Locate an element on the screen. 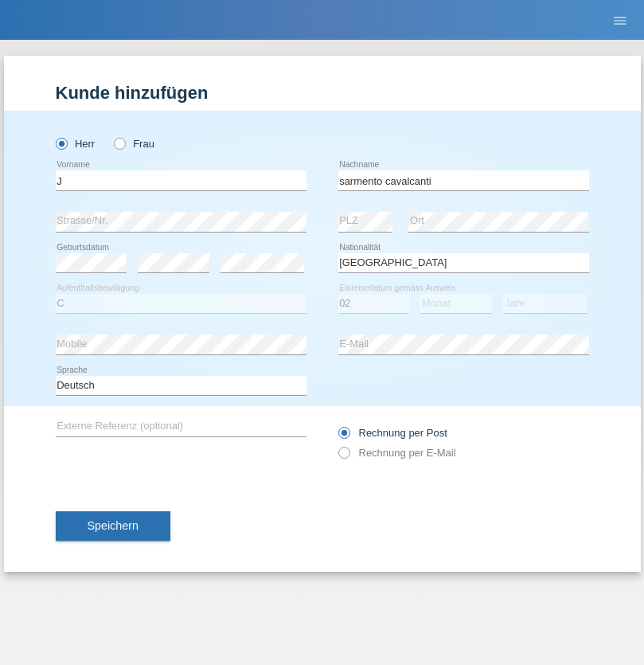 This screenshot has height=665, width=644. span: Speichern is located at coordinates (113, 525).